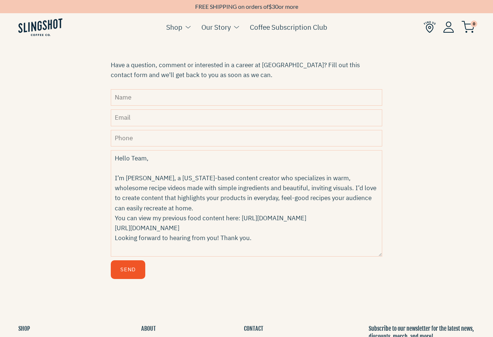 The height and width of the screenshot is (337, 493). What do you see at coordinates (474, 24) in the screenshot?
I see `span: 0` at bounding box center [474, 24].